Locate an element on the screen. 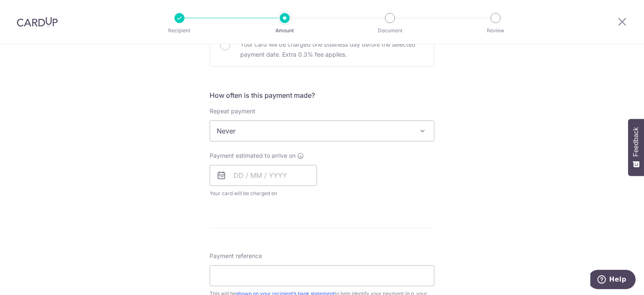 The height and width of the screenshot is (295, 644). span: Payment estimated to arrive on is located at coordinates (252, 156).